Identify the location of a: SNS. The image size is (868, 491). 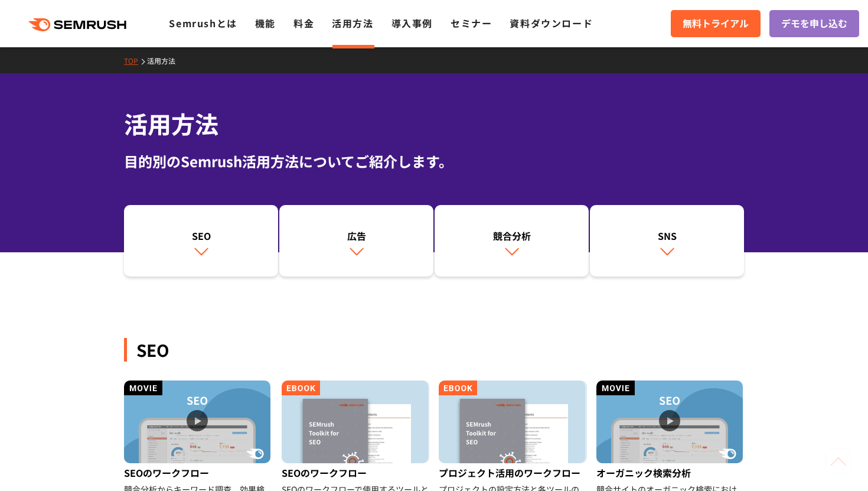
(667, 241).